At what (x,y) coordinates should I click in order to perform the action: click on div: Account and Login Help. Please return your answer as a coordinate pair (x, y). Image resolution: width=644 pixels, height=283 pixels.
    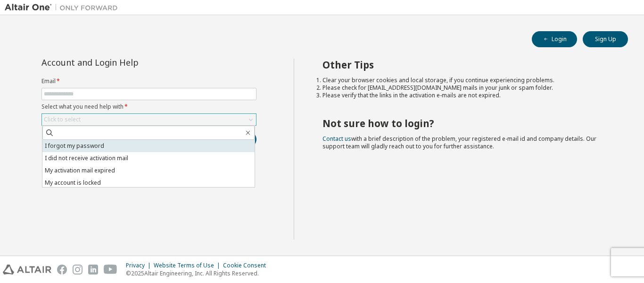
    Looking at the image, I should click on (127, 62).